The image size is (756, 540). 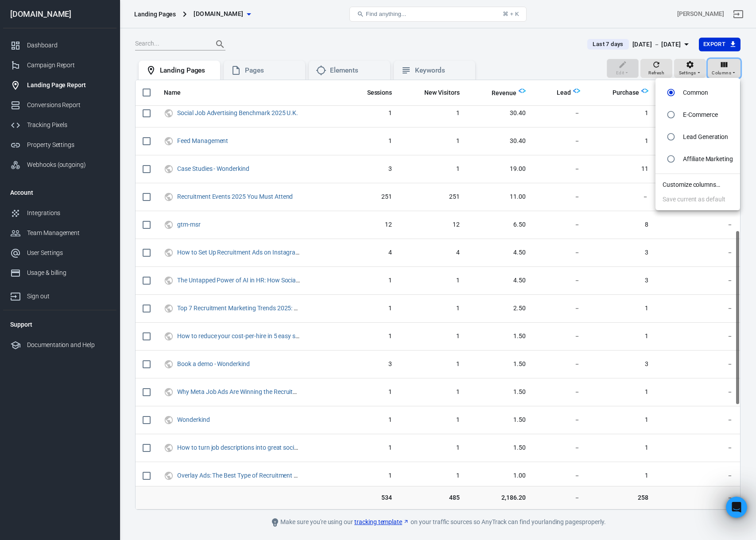 I want to click on p: Lead Generation, so click(x=706, y=136).